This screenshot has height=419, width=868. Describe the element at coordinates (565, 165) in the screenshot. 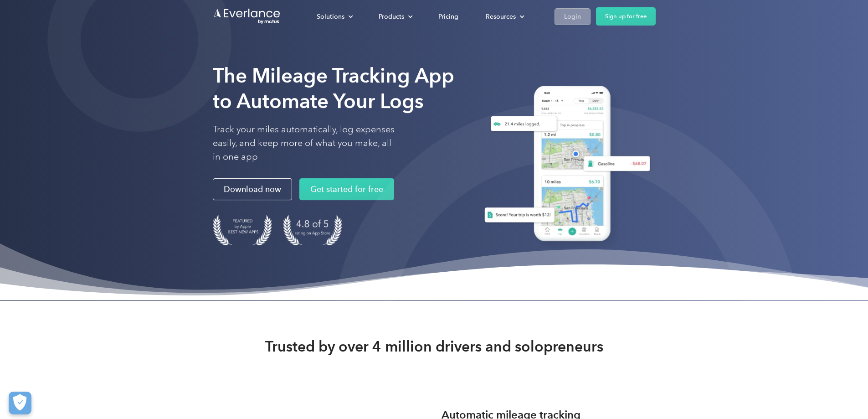

I see `img: Everlance, mileage tracker app, expense tracking app` at that location.